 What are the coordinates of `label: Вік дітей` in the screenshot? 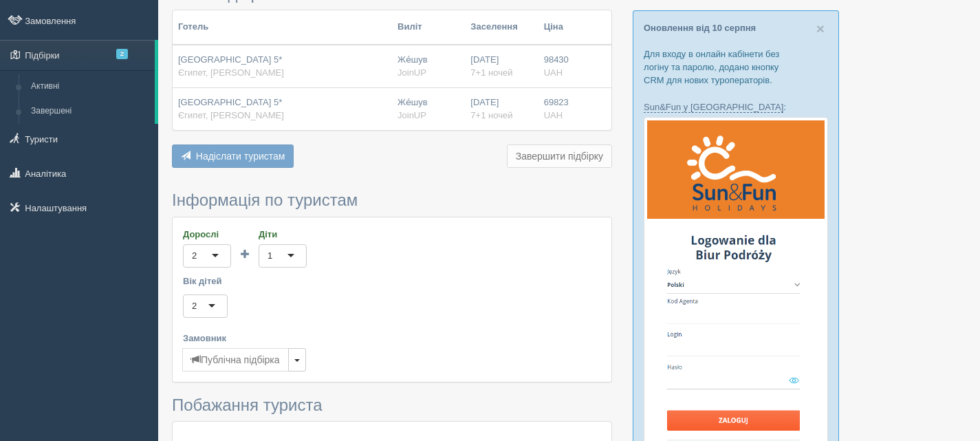 It's located at (392, 281).